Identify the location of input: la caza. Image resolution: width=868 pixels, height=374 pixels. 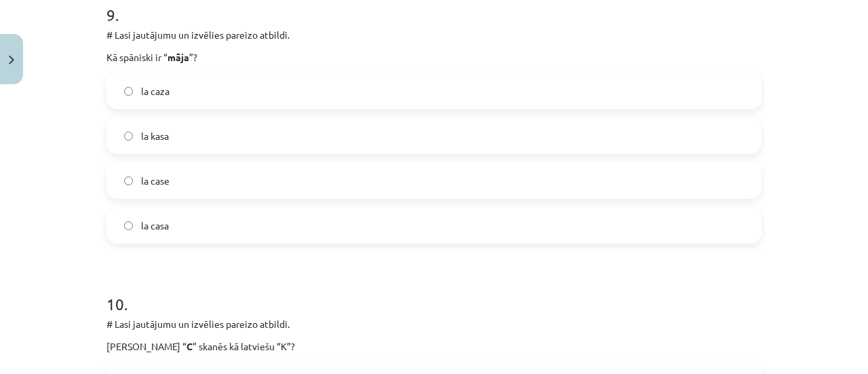
(128, 91).